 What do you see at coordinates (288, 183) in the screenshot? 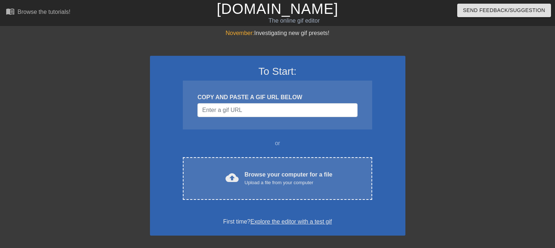
I see `div: Upload a file from your computer` at bounding box center [288, 183].